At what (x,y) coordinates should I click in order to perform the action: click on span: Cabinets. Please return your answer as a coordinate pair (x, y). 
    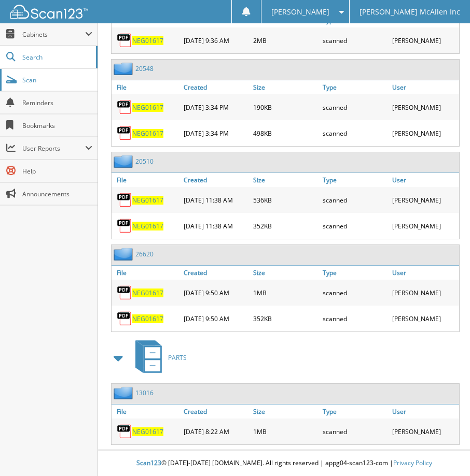
    Looking at the image, I should click on (53, 34).